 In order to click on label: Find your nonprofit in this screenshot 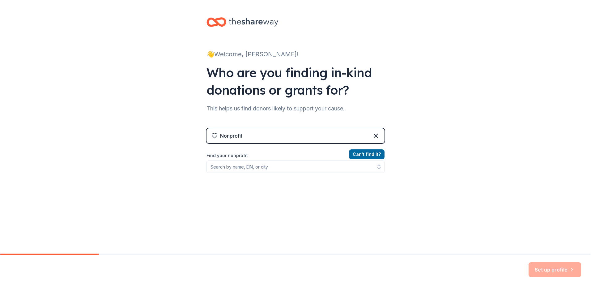, I will do `click(295, 155)`.